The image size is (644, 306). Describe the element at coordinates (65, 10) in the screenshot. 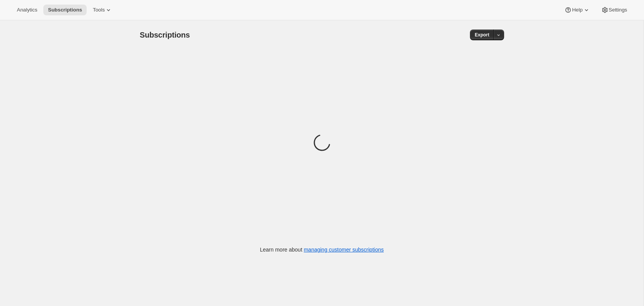

I see `button: Subscriptions` at that location.